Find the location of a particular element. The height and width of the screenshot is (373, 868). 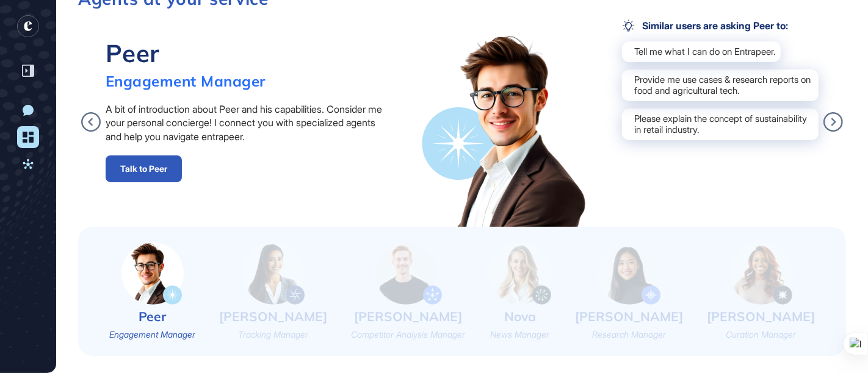

a: Talk to Peer is located at coordinates (144, 169).